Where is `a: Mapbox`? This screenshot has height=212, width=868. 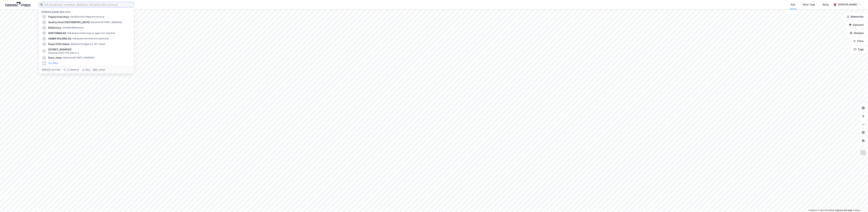
a: Mapbox is located at coordinates (813, 210).